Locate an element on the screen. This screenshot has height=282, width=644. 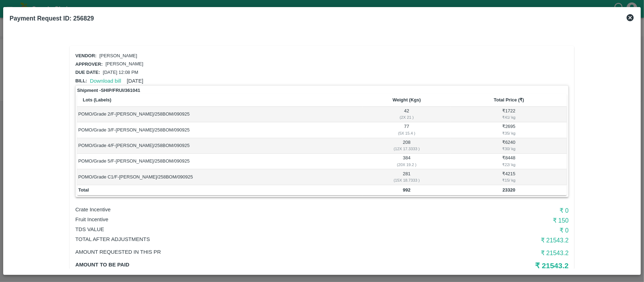
div: ₹ 35 / kg is located at coordinates (508, 133).